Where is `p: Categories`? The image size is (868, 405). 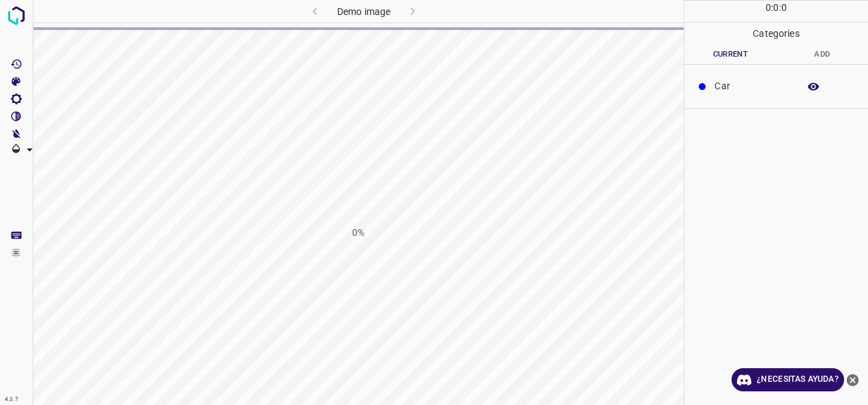 p: Categories is located at coordinates (776, 33).